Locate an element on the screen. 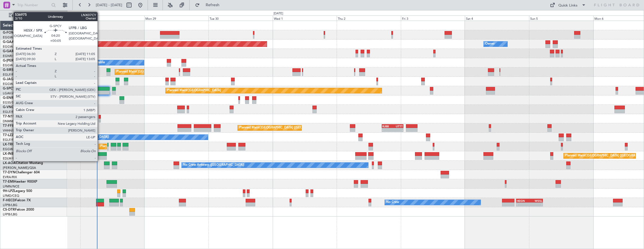 The height and width of the screenshot is (249, 644). div: Owner is located at coordinates (490, 44).